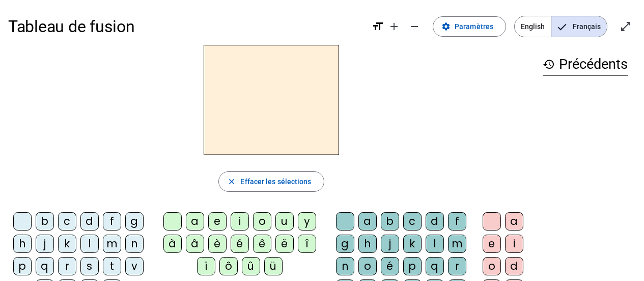 Image resolution: width=644 pixels, height=281 pixels. I want to click on button: Augmenter la taille de la police, so click(394, 26).